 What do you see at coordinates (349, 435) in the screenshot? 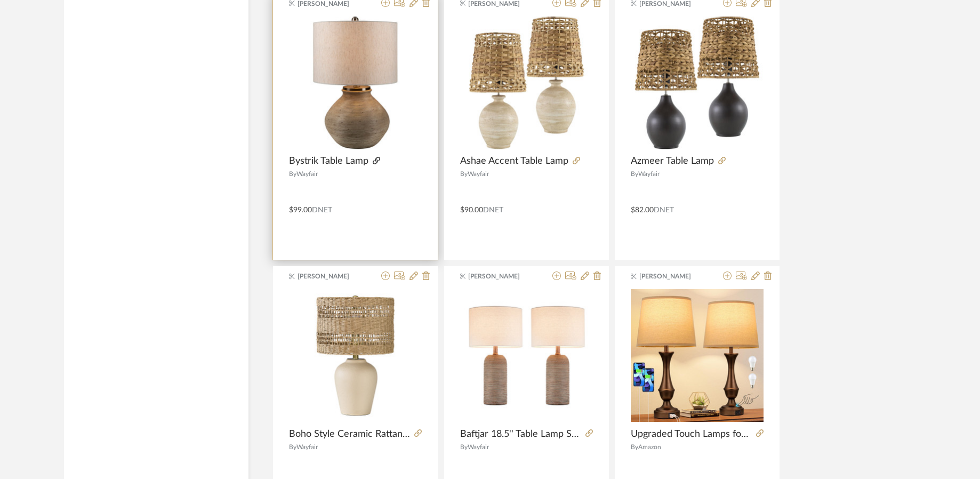
I see `span: Boho Style Ceramic Rattan Table Lamp For Living Room/Bedroom/Entryway Console/Decorative Suppleme...` at bounding box center [349, 435].